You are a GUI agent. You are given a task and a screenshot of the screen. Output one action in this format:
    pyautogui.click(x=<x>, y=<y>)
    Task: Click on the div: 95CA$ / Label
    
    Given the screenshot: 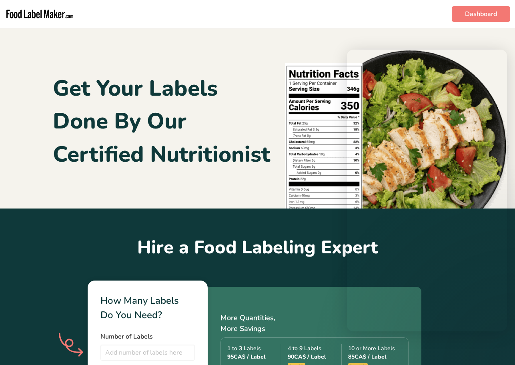 What is the action you would take?
    pyautogui.click(x=254, y=357)
    